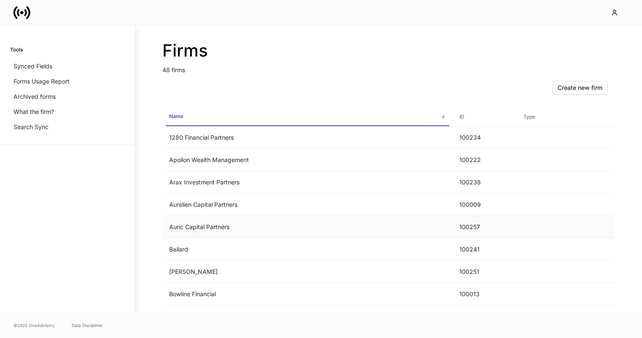  Describe the element at coordinates (485, 272) in the screenshot. I see `td: 100251` at that location.